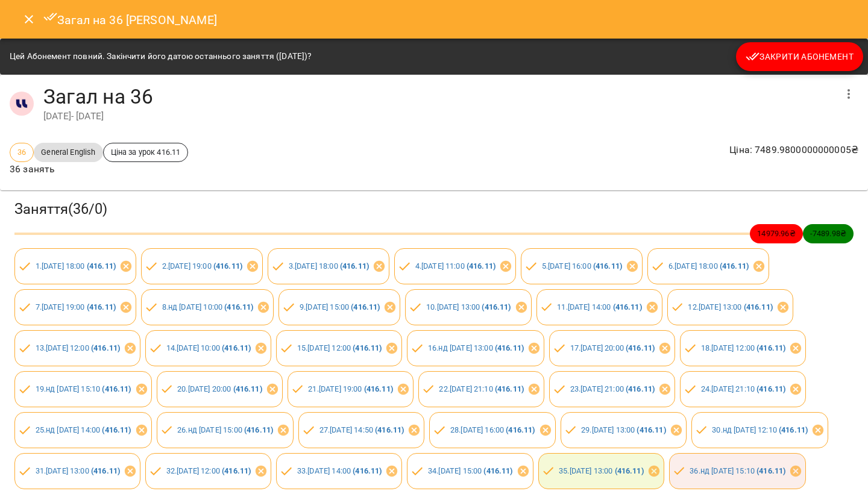 Image resolution: width=868 pixels, height=494 pixels. Describe the element at coordinates (99, 169) in the screenshot. I see `p: 36 занять` at that location.